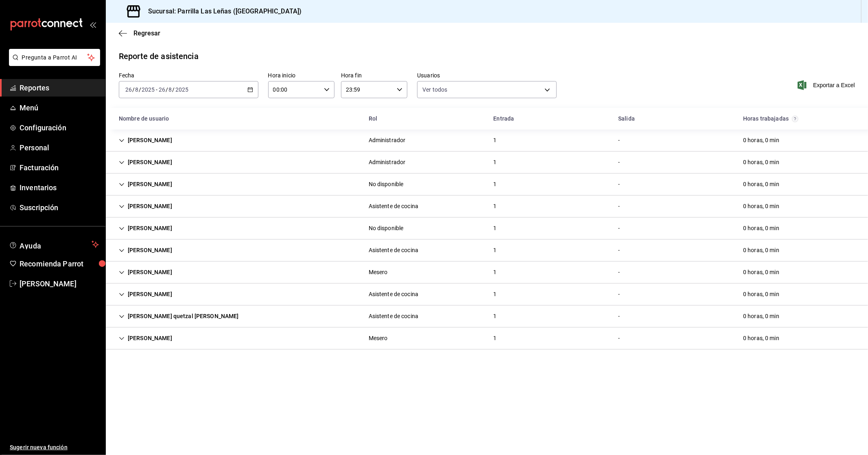 Image resolution: width=868 pixels, height=455 pixels. Describe the element at coordinates (54, 57) in the screenshot. I see `button: Pregunta a Parrot AI` at that location.